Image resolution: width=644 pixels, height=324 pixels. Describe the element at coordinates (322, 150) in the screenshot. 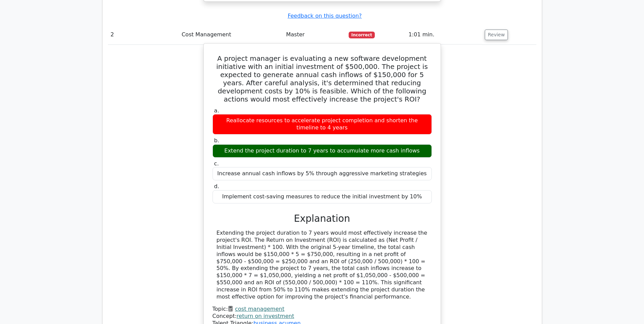

I see `div: Extend the project duration to 7 years to accumulate more cash inflows` at that location.